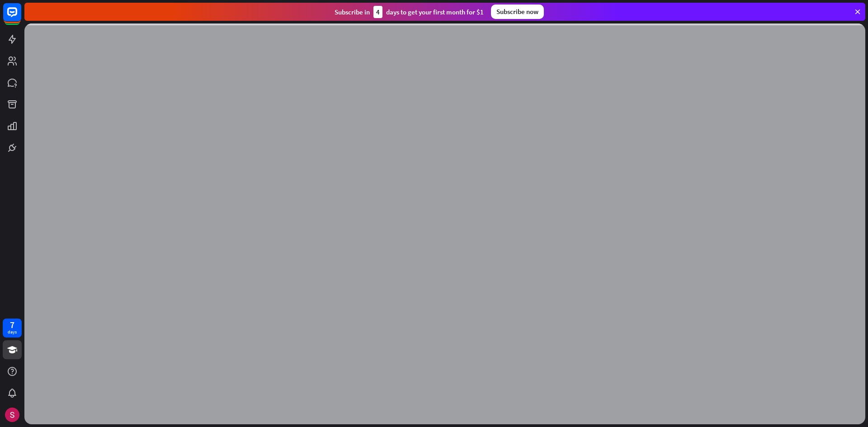 This screenshot has height=427, width=868. What do you see at coordinates (12, 332) in the screenshot?
I see `div: days` at bounding box center [12, 332].